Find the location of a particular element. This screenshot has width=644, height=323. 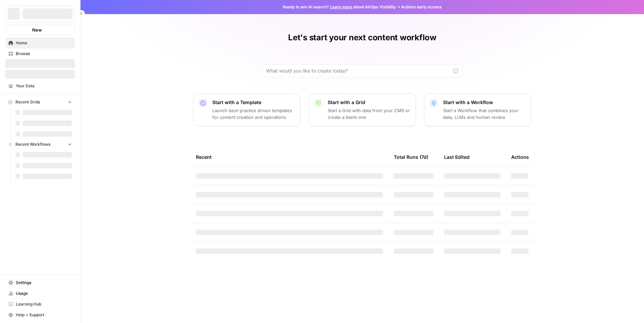

h1: Let's start your next content workflow is located at coordinates (363, 38).